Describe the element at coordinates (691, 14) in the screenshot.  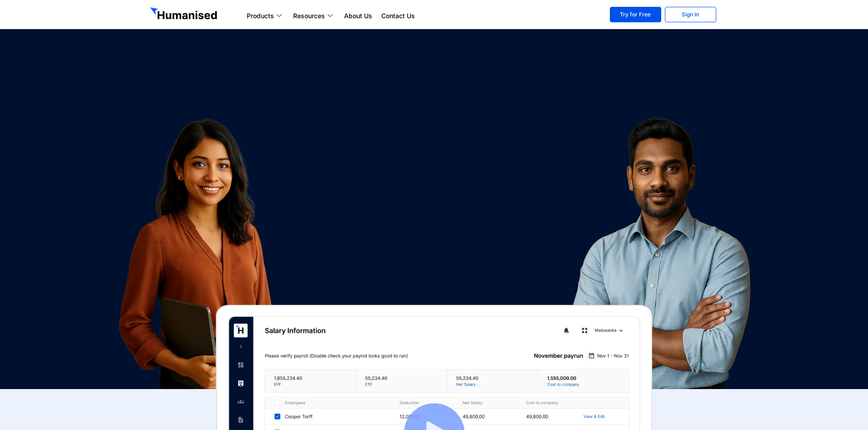
I see `a: Sign In` at that location.